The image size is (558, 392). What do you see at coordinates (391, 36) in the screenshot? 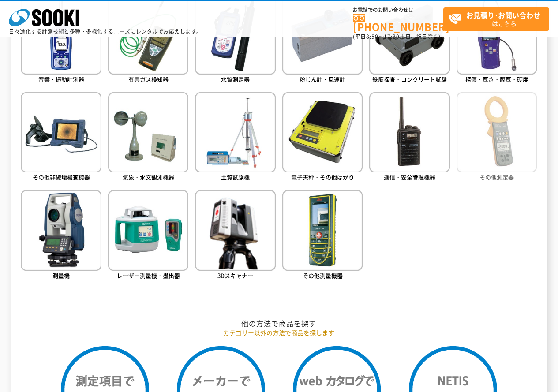
I see `span: 17:30` at bounding box center [391, 36].